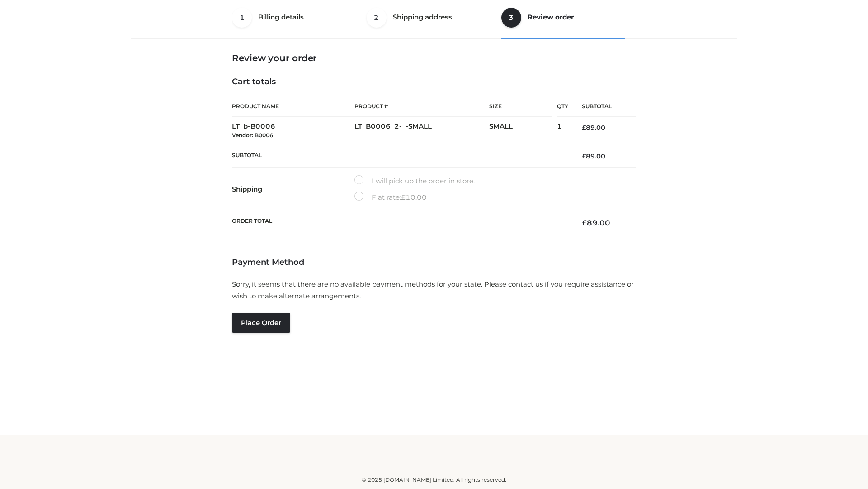 The image size is (868, 489). I want to click on h3: Review your order, so click(434, 58).